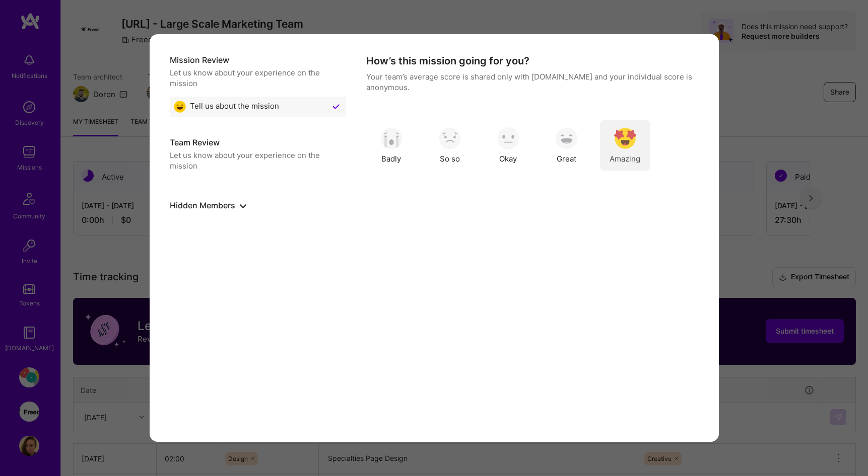 This screenshot has height=476, width=868. What do you see at coordinates (448, 61) in the screenshot?
I see `h4: How’s this mission going for you?` at bounding box center [448, 61].